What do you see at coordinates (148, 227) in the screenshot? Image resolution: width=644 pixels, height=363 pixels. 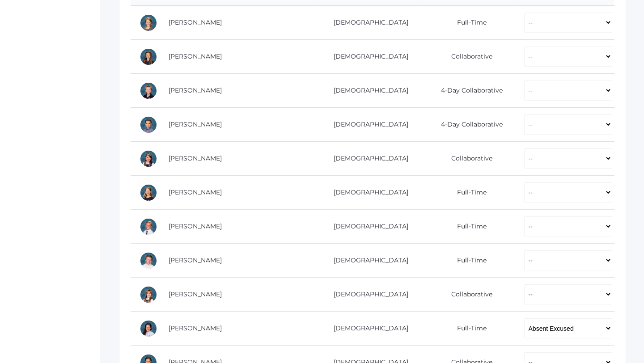 I see `div: Ian Doyle` at bounding box center [148, 227].